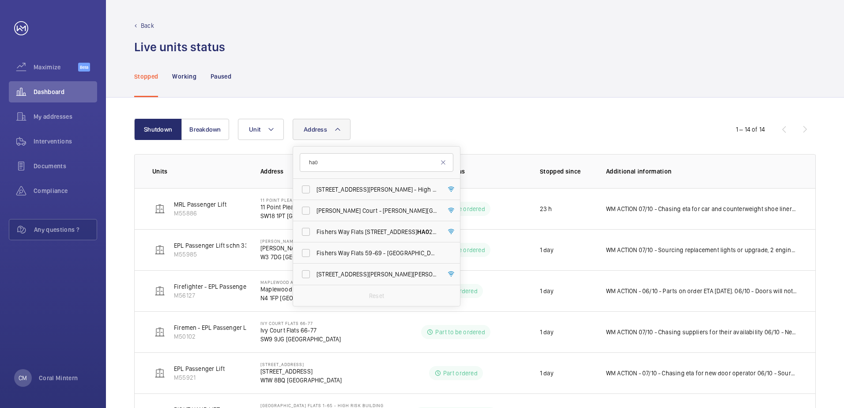 The image size is (844, 408). I want to click on p: M55886, so click(200, 213).